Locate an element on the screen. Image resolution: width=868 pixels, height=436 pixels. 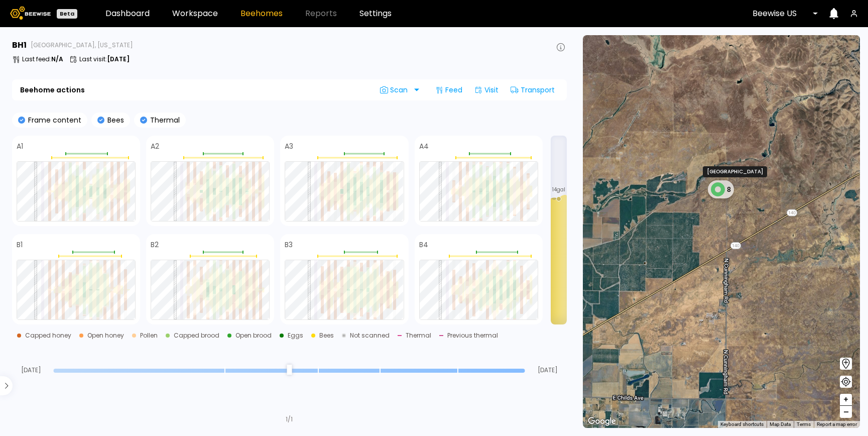
p: Last feed : is located at coordinates (43, 59).